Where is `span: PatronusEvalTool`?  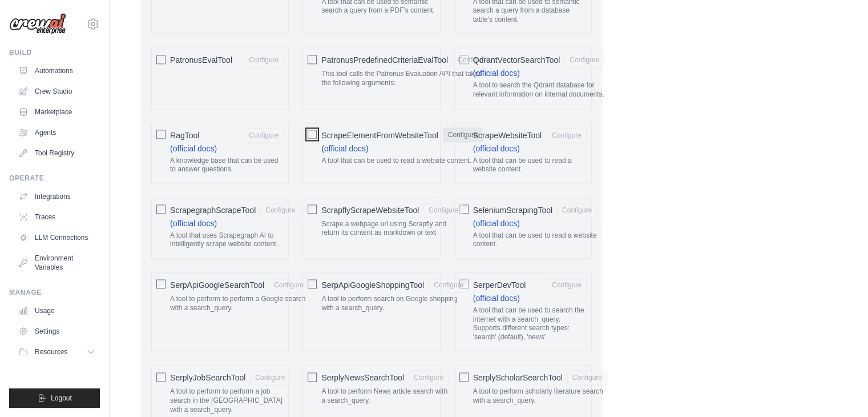
span: PatronusEvalTool is located at coordinates (201, 60).